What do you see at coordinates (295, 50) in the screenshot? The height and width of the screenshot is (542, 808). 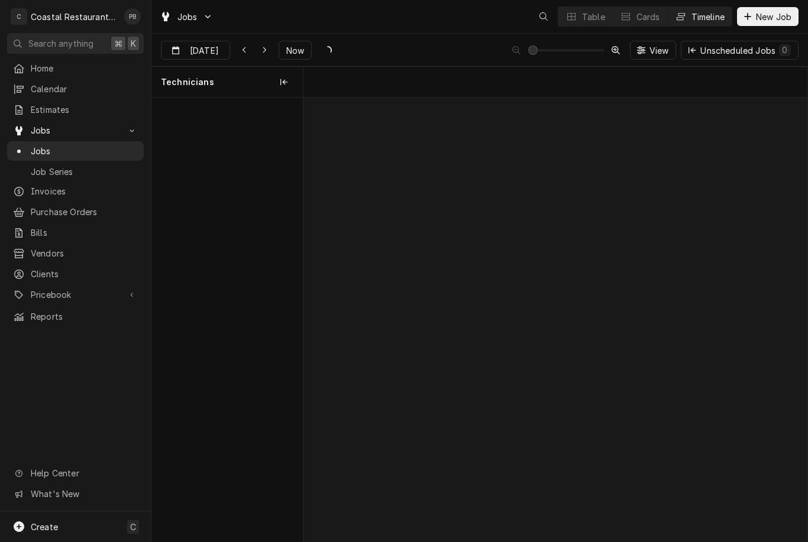 I see `button: Now` at bounding box center [295, 50].